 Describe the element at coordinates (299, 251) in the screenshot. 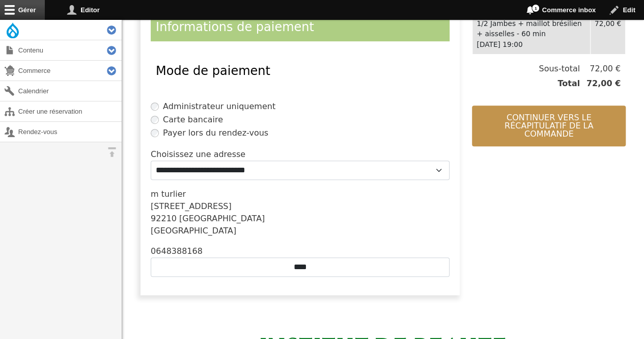

I see `div: 0648388168` at that location.